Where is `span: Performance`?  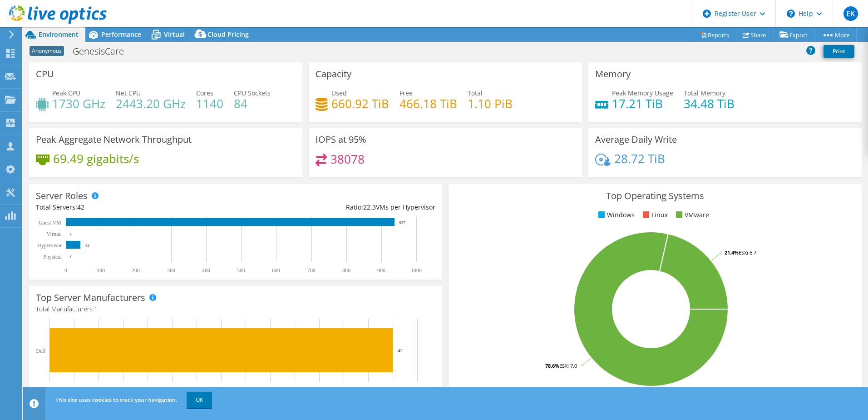 span: Performance is located at coordinates (121, 34).